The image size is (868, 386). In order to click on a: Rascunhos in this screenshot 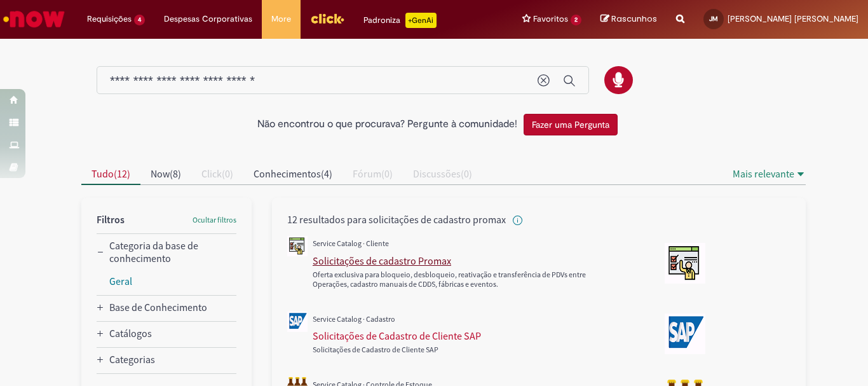, I will do `click(629, 19)`.